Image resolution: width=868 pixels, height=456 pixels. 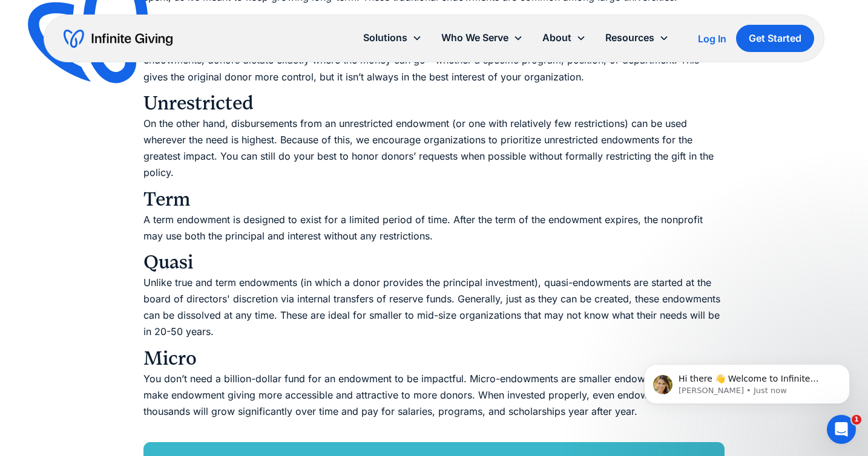 I want to click on p: You don’t need a billion-dollar fund for an endowment to be impactful. Micro-endowments are small..., so click(x=434, y=404).